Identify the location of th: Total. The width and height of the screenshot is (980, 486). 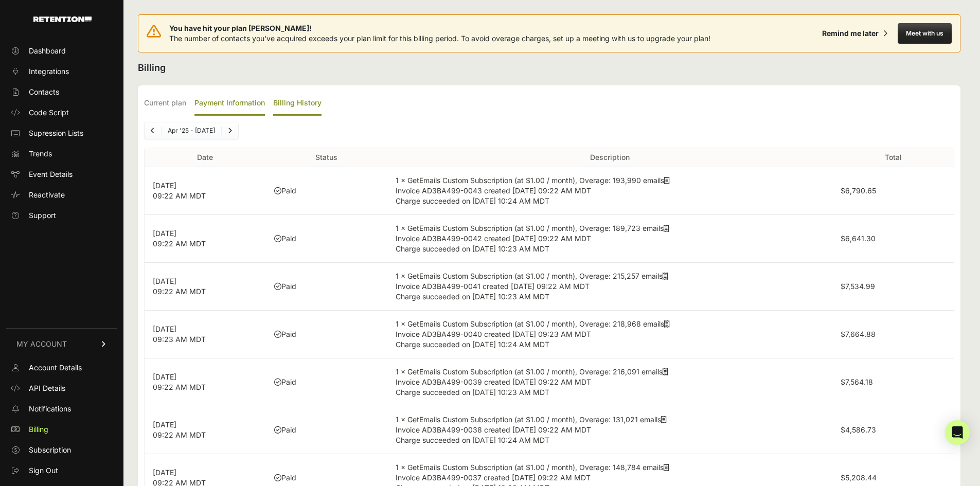
(893, 157).